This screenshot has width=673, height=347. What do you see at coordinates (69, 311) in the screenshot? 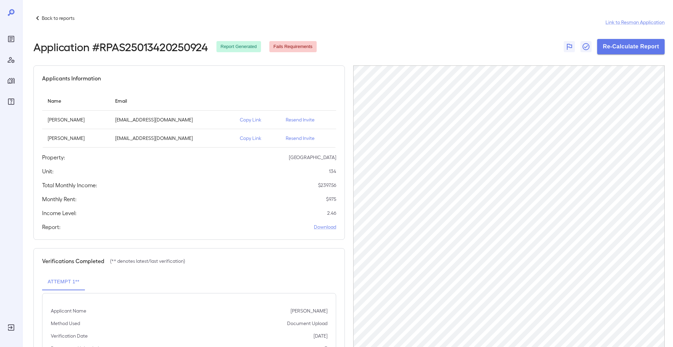
I see `p: Applicant Name` at bounding box center [69, 311].